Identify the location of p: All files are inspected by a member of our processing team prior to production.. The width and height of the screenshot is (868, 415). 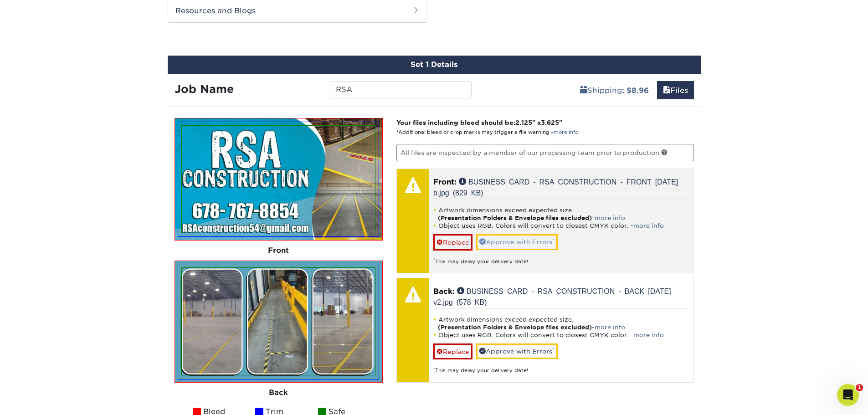
(545, 153).